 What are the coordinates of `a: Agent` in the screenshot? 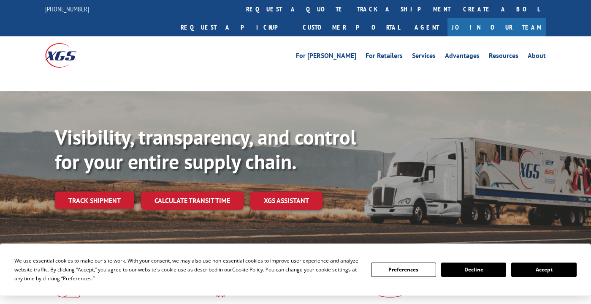 It's located at (427, 27).